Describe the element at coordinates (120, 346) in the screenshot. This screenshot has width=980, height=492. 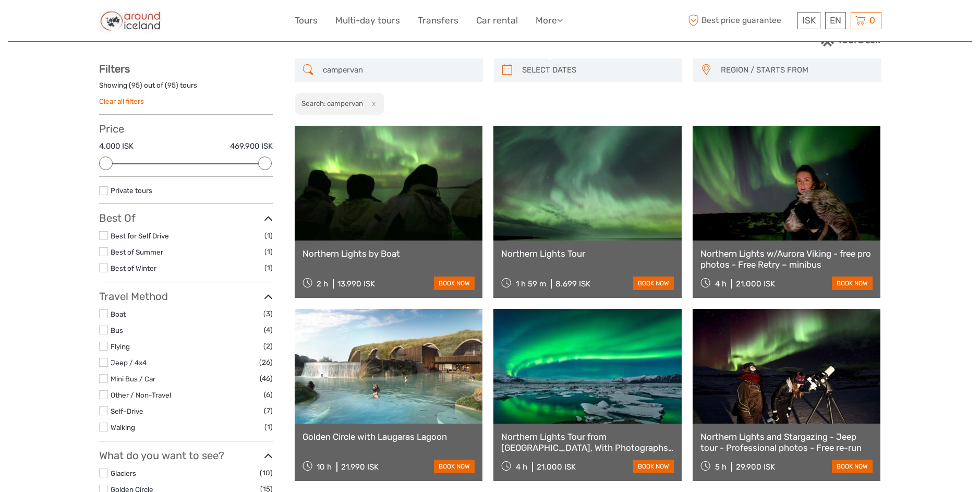
I see `a: Flying` at that location.